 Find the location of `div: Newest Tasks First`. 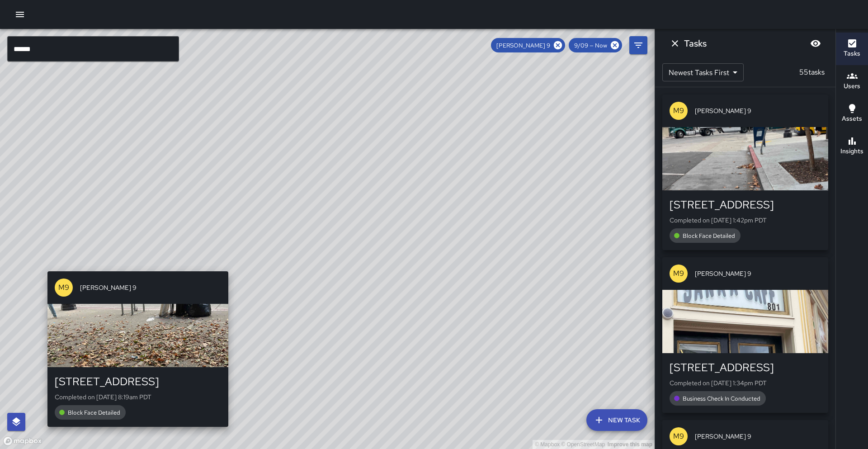

div: Newest Tasks First is located at coordinates (703, 72).